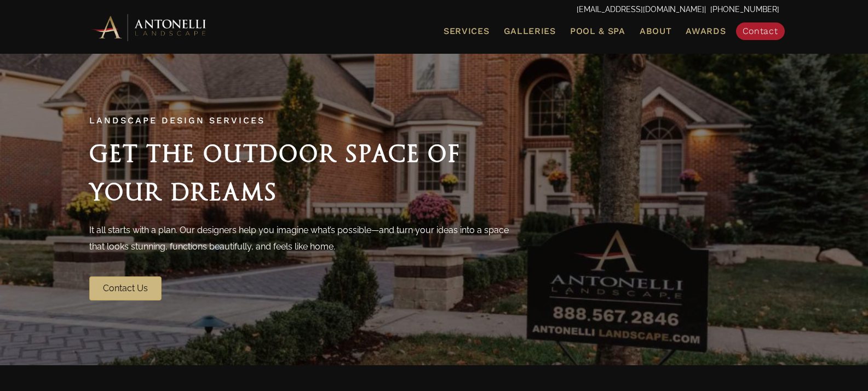 Image resolution: width=868 pixels, height=391 pixels. What do you see at coordinates (705, 31) in the screenshot?
I see `a: Awards` at bounding box center [705, 31].